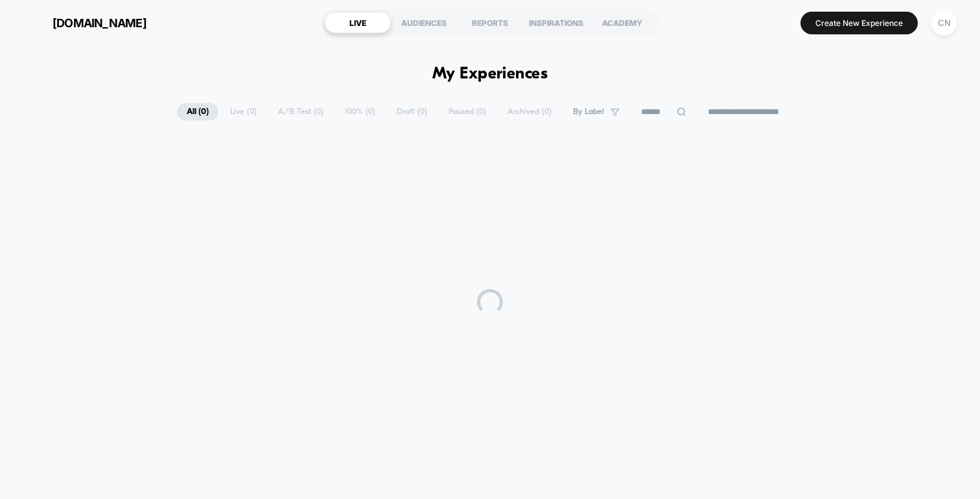 The height and width of the screenshot is (499, 980). Describe the element at coordinates (490, 74) in the screenshot. I see `h1: My Experiences` at that location.